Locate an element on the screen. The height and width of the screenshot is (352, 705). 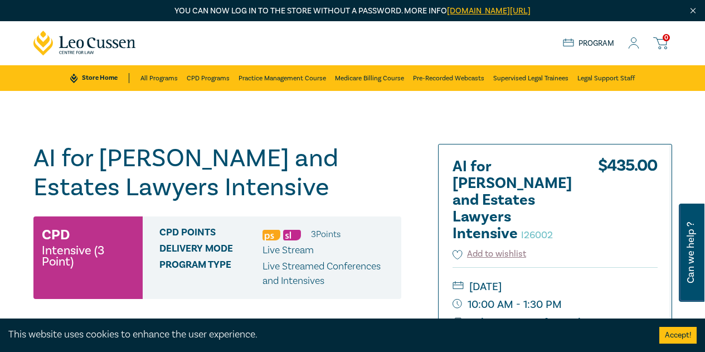
a: All Programs is located at coordinates (159, 78).